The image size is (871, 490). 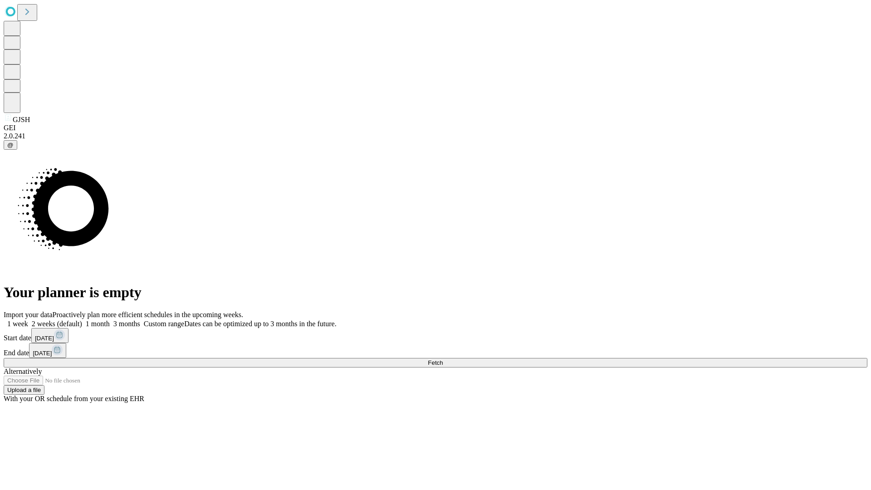 What do you see at coordinates (164, 323) in the screenshot?
I see `span: Custom range` at bounding box center [164, 323].